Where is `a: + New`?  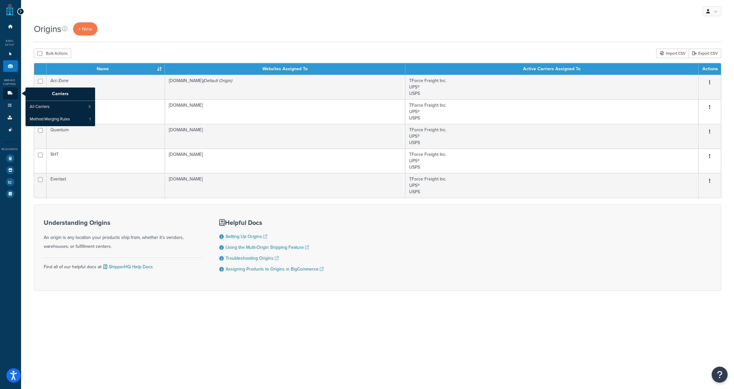
a: + New is located at coordinates (85, 29).